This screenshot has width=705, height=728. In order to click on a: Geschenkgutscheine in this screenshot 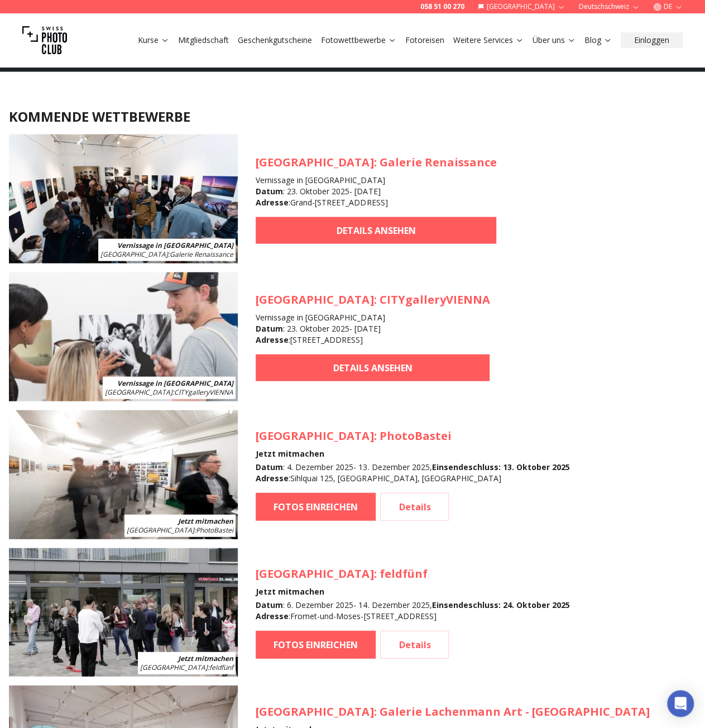, I will do `click(274, 40)`.